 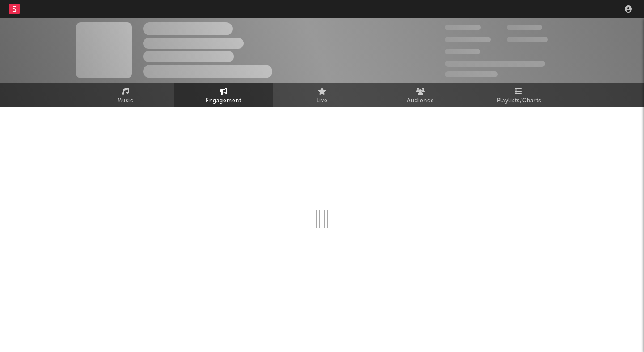 What do you see at coordinates (224, 101) in the screenshot?
I see `span: Engagement` at bounding box center [224, 101].